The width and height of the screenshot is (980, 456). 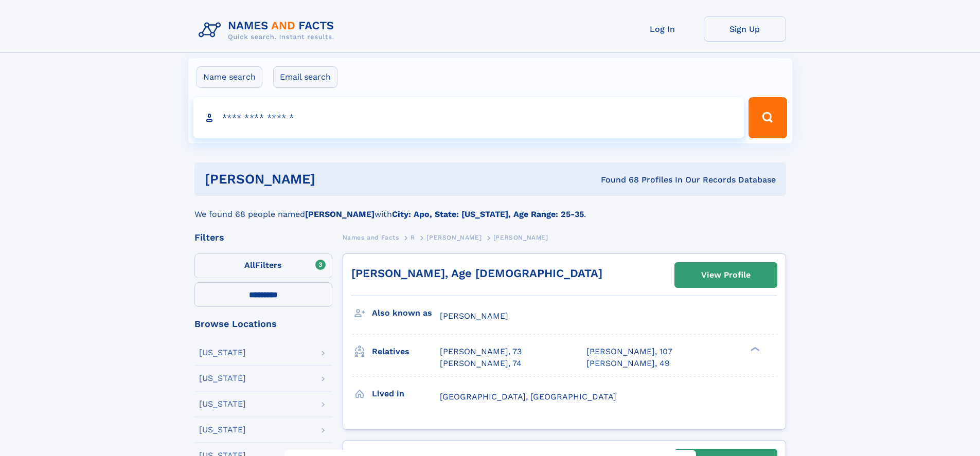 What do you see at coordinates (371, 237) in the screenshot?
I see `a: Names and Facts` at bounding box center [371, 237].